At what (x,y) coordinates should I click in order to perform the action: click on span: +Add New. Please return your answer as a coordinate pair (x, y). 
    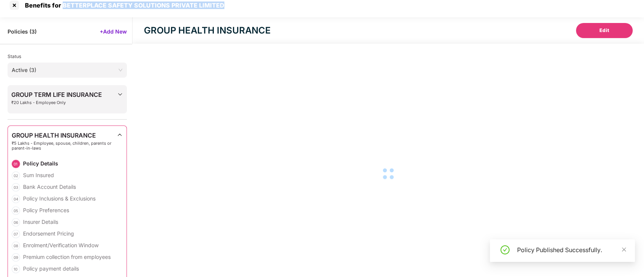
    Looking at the image, I should click on (114, 31).